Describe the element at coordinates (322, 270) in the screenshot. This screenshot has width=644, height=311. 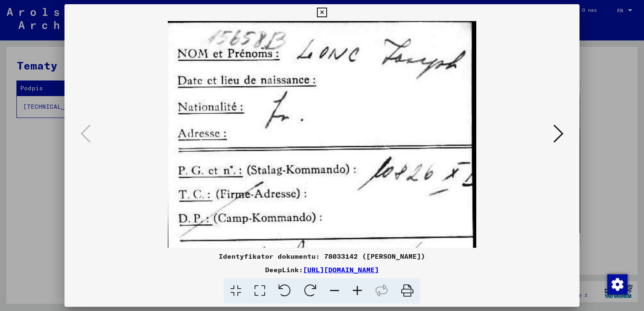
I see `div: DeepLink:` at that location.